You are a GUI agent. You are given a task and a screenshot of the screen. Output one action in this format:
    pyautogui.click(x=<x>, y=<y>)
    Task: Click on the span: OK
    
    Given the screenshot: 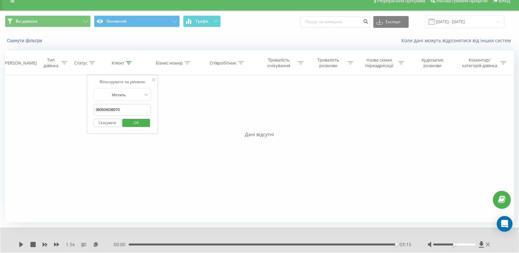 What is the action you would take?
    pyautogui.click(x=136, y=123)
    